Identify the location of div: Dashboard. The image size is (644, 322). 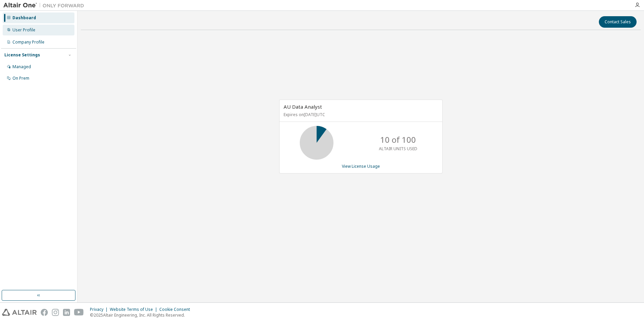
(24, 18).